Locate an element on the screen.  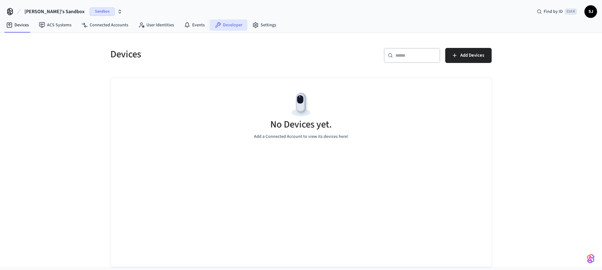
a: Devices is located at coordinates (18, 25).